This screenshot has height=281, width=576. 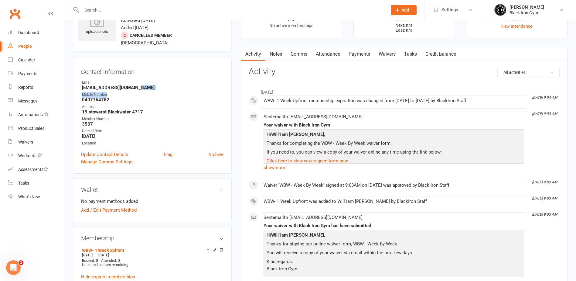 What do you see at coordinates (25, 46) in the screenshot?
I see `div: People` at bounding box center [25, 46].